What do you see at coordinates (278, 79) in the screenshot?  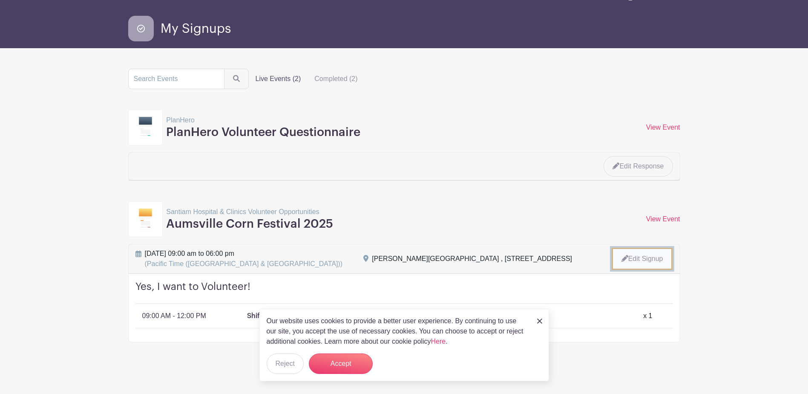 I see `label: Live Events (2)` at bounding box center [278, 79].